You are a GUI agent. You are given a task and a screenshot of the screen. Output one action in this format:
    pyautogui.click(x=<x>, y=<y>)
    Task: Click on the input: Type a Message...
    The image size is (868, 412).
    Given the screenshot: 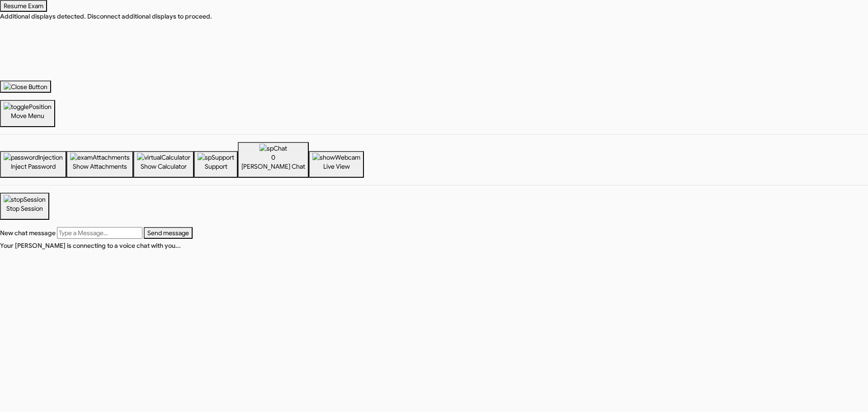 What is the action you would take?
    pyautogui.click(x=100, y=233)
    